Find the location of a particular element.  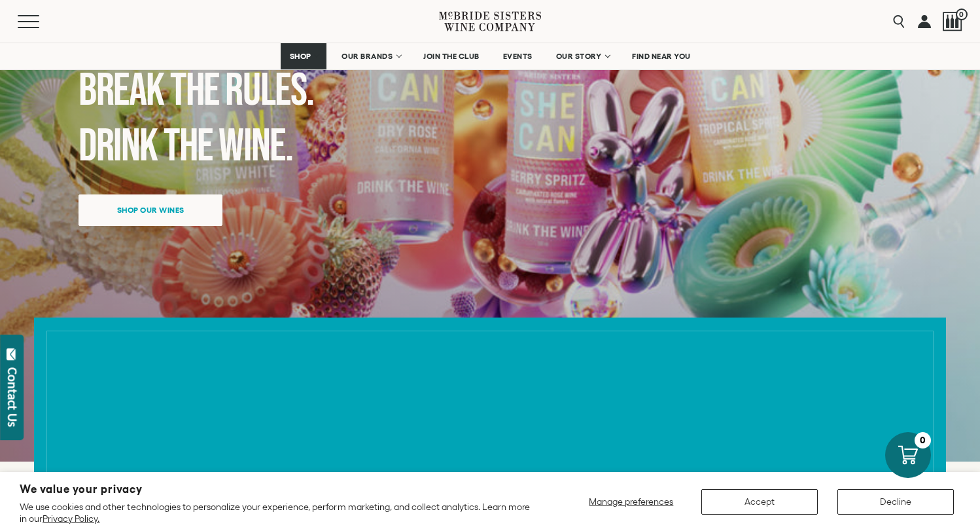

a: Privacy Policy. is located at coordinates (71, 519).